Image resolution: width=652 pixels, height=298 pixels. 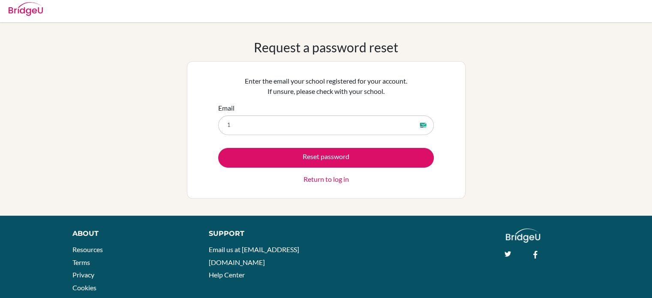 What do you see at coordinates (326, 158) in the screenshot?
I see `button: Reset password` at bounding box center [326, 158].